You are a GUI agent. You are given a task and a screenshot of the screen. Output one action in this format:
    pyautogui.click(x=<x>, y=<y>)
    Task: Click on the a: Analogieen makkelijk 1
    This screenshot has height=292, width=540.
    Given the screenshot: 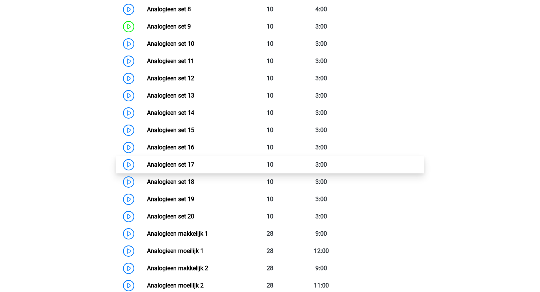 What is the action you would take?
    pyautogui.click(x=177, y=233)
    